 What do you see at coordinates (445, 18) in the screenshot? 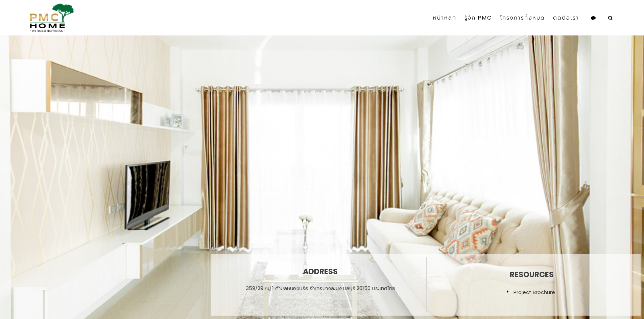
I see `a: หน้าหลัก` at bounding box center [445, 18].